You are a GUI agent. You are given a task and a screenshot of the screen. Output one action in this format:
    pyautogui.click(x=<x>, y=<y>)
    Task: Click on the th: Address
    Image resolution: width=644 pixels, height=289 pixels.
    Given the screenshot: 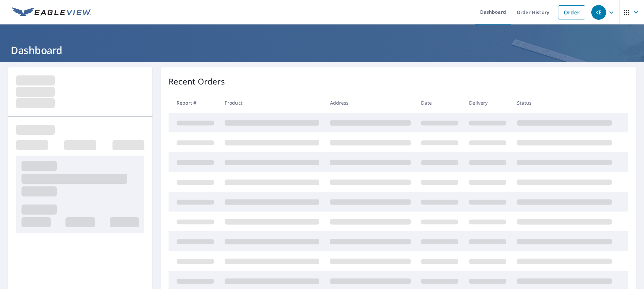 What is the action you would take?
    pyautogui.click(x=370, y=103)
    